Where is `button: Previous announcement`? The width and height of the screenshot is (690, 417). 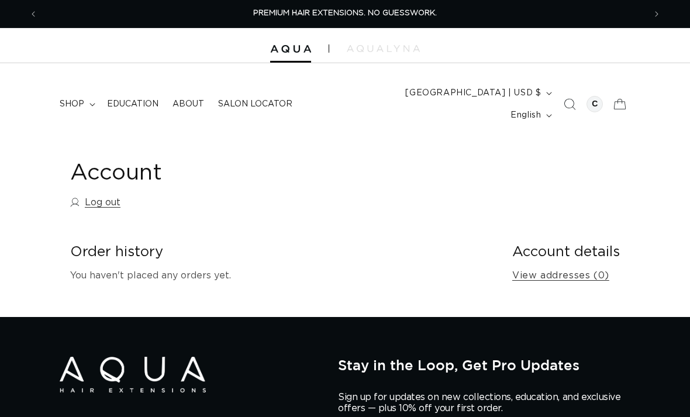
button: Previous announcement is located at coordinates (33, 14).